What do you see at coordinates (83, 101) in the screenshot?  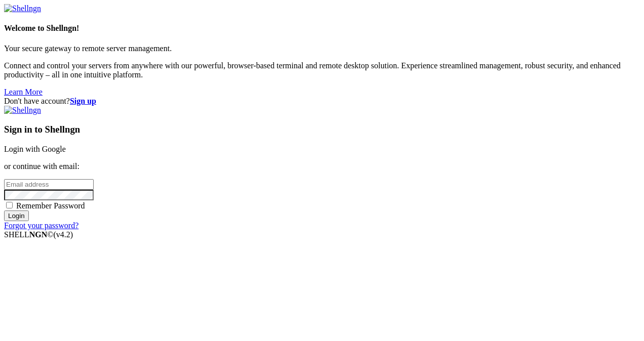 I see `strong: Sign up` at bounding box center [83, 101].